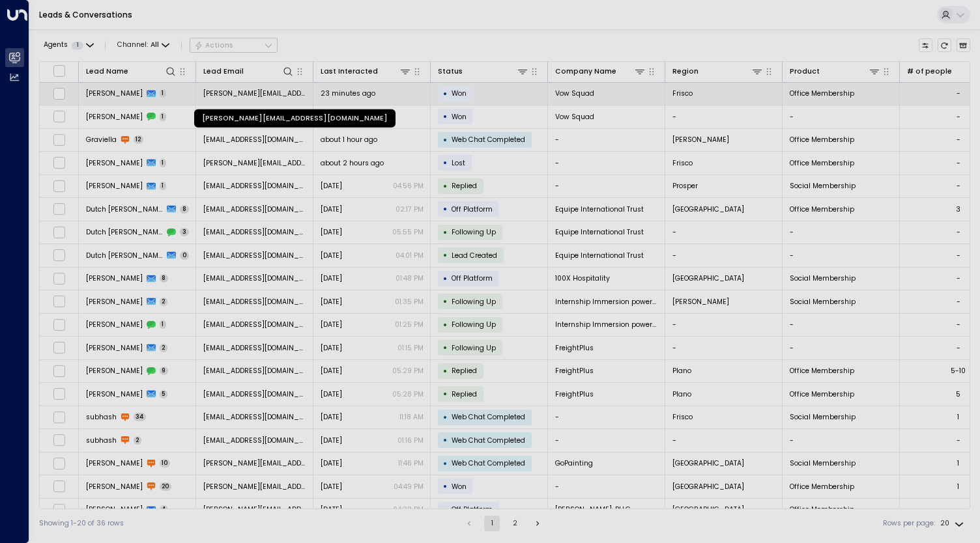  I want to click on span: 34, so click(140, 417).